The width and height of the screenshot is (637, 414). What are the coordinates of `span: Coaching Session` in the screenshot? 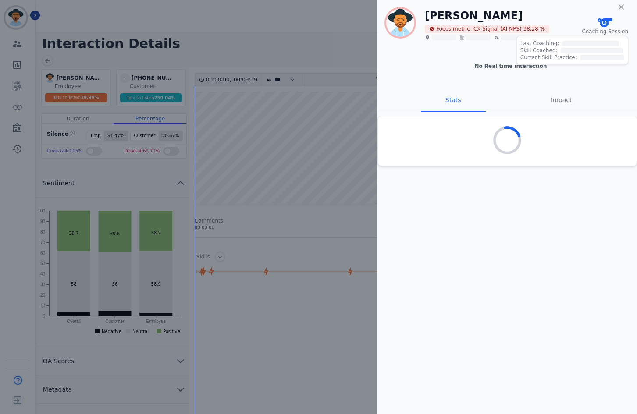 It's located at (605, 32).